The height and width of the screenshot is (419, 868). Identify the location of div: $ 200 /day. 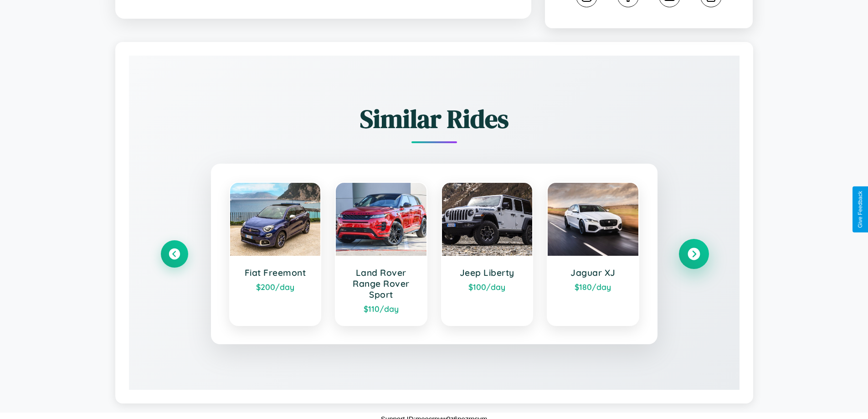
(275, 286).